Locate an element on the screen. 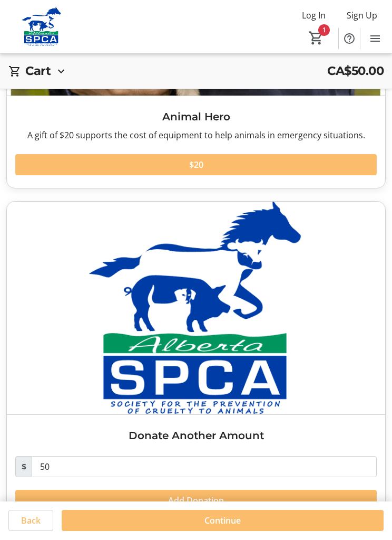  span: Back is located at coordinates (31, 521).